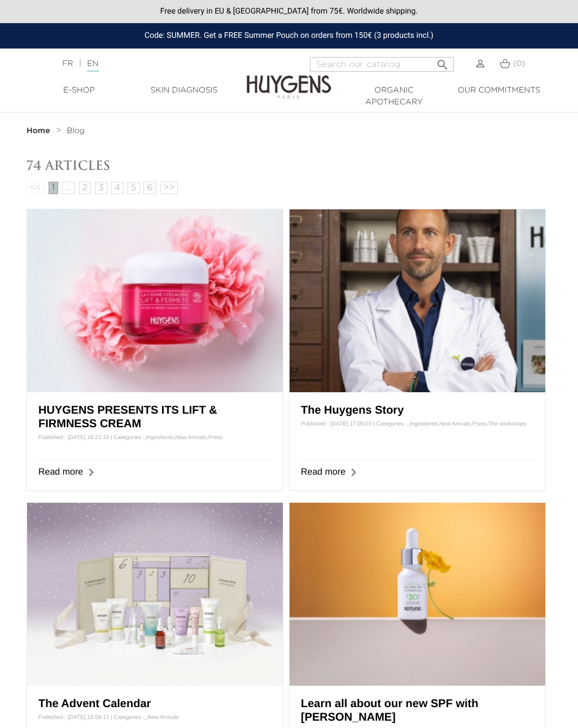  I want to click on a: EN, so click(92, 65).